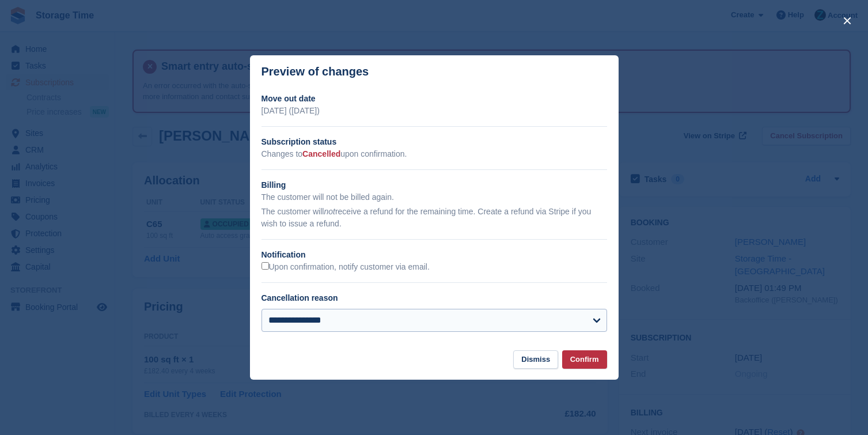 Image resolution: width=868 pixels, height=435 pixels. I want to click on span: Cancelled, so click(322, 154).